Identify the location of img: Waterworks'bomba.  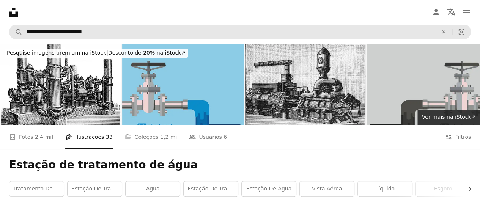
(305, 84).